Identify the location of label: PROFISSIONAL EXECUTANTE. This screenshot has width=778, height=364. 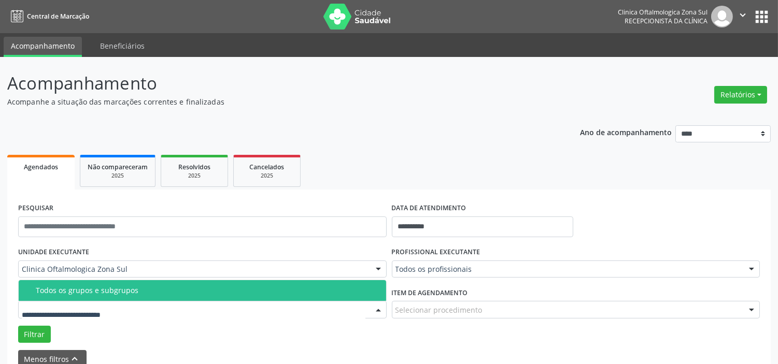
(436, 252).